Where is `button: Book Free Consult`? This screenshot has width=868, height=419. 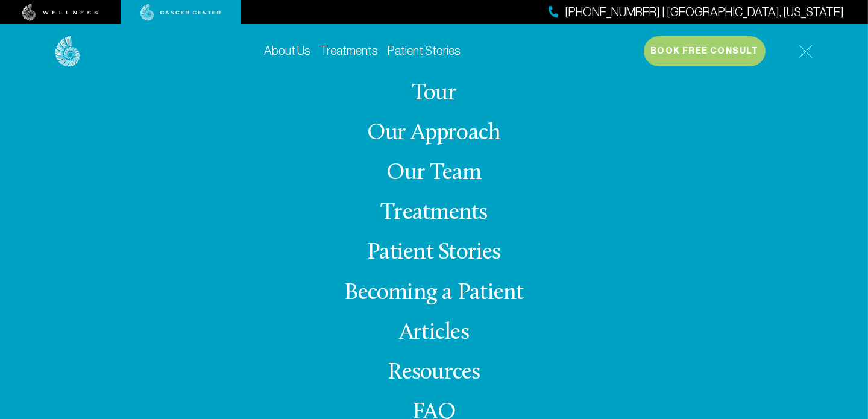
button: Book Free Consult is located at coordinates (704, 51).